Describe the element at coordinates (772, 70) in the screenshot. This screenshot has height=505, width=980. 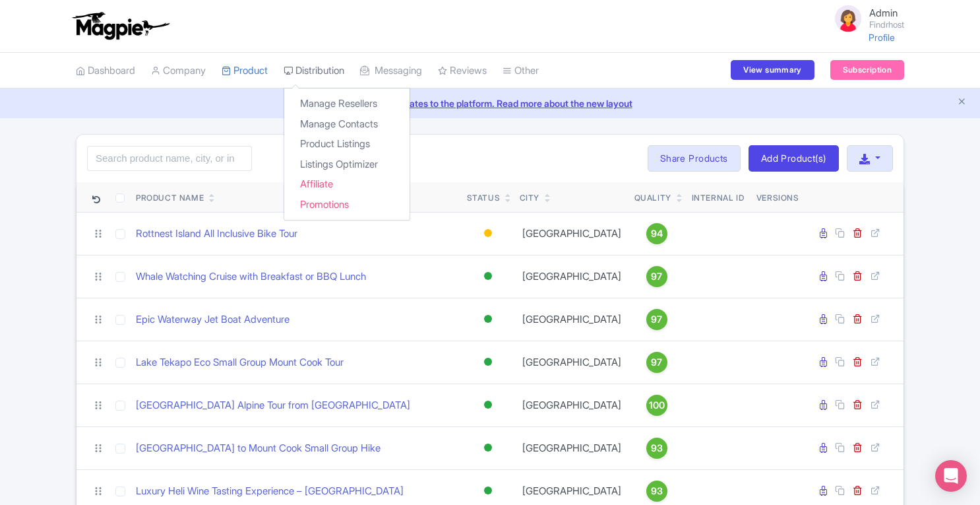
I see `a: View summary` at that location.